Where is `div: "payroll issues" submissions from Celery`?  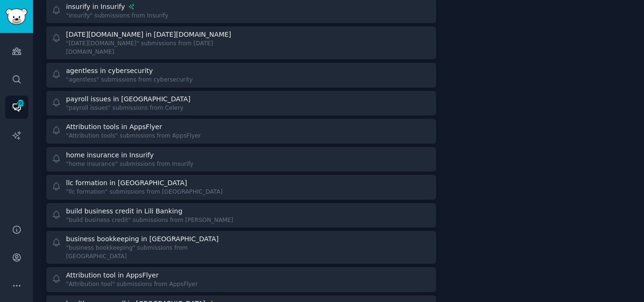
div: "payroll issues" submissions from Celery is located at coordinates (129, 109).